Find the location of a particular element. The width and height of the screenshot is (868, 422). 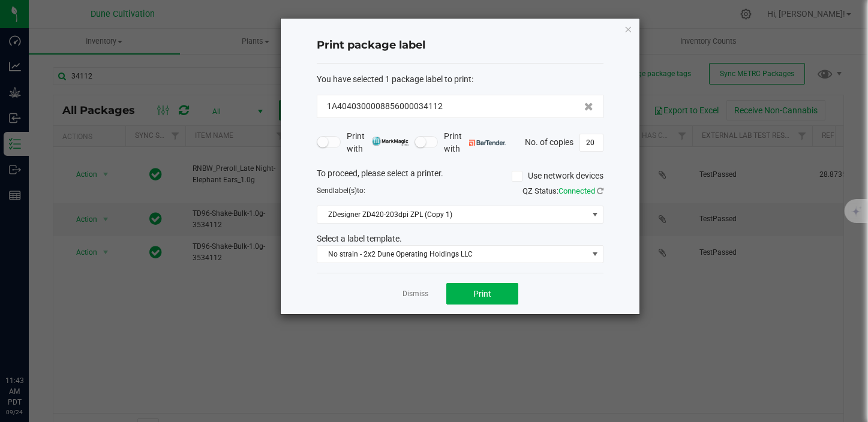

label: Use network devices is located at coordinates (557, 175).